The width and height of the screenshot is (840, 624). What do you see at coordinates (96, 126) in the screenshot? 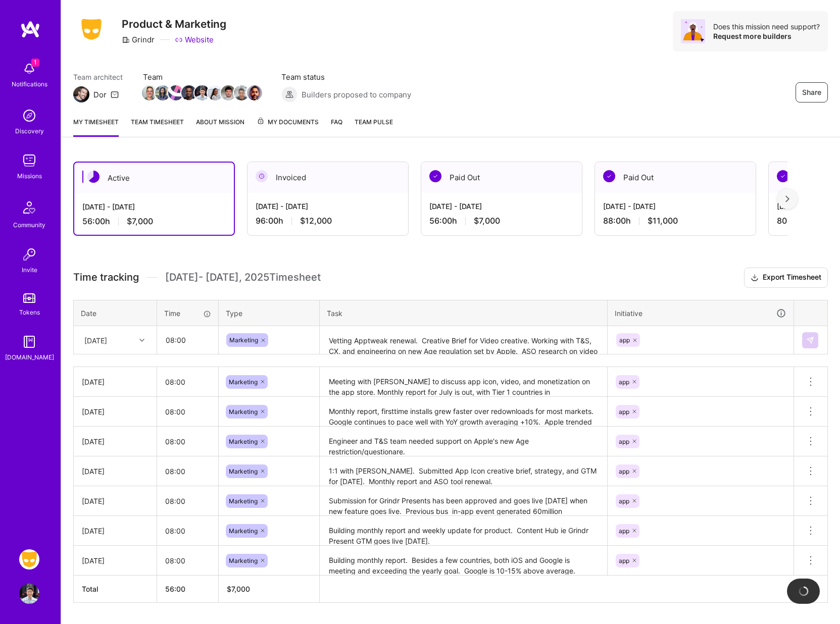
I see `a: My timesheet` at bounding box center [96, 126].